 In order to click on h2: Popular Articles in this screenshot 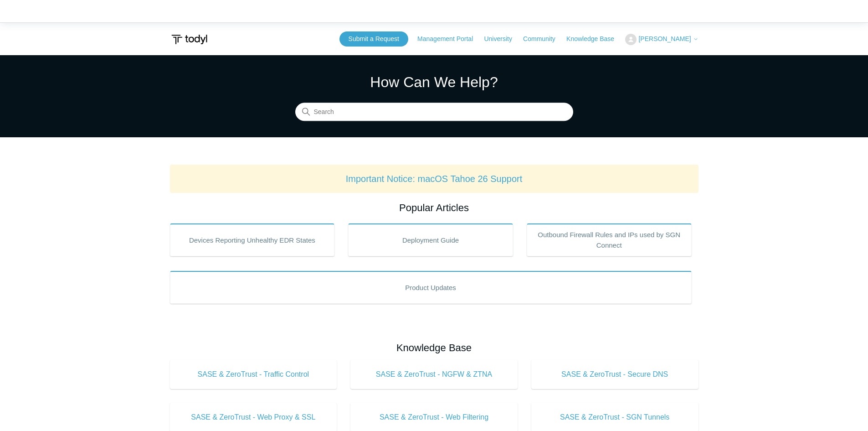, I will do `click(434, 208)`.